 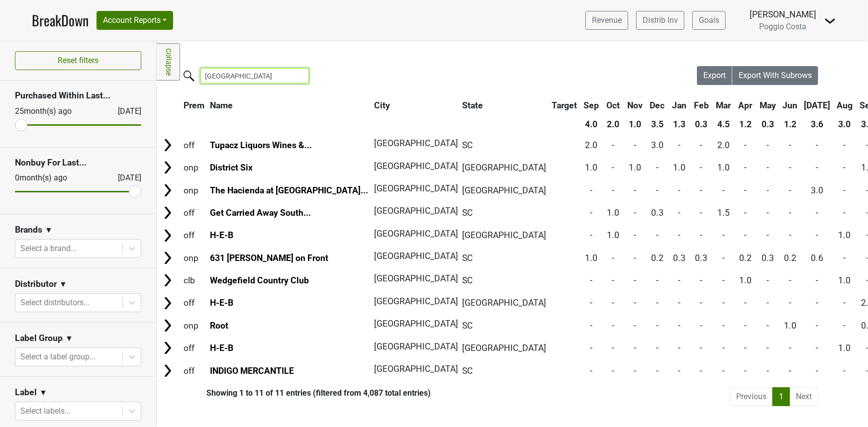 I want to click on a: District Six, so click(x=232, y=168).